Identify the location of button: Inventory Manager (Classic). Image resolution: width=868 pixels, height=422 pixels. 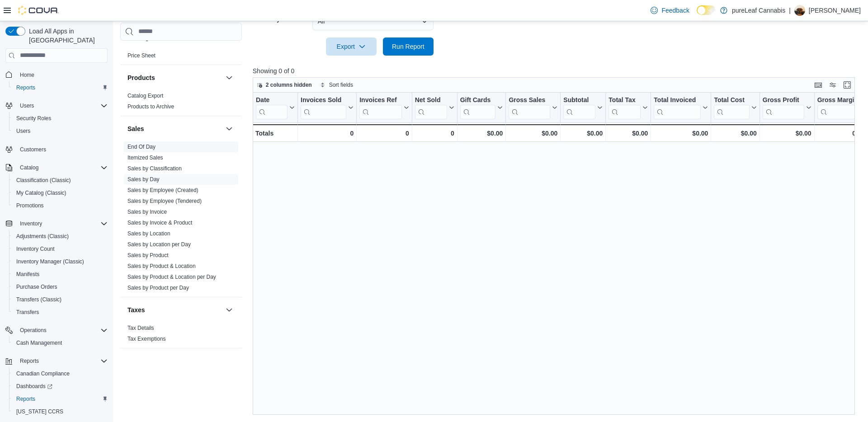
(61, 262).